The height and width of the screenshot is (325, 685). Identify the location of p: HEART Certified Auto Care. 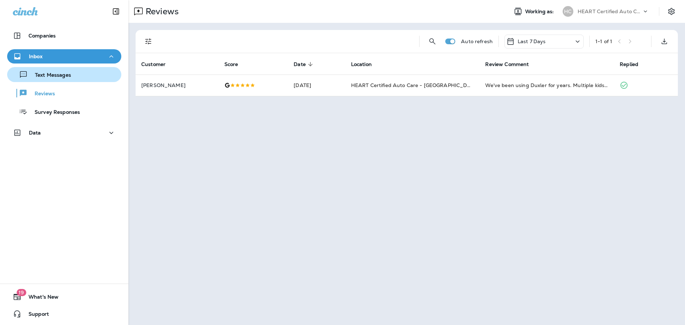
(610, 11).